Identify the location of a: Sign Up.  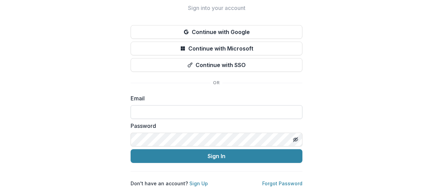
(199, 183).